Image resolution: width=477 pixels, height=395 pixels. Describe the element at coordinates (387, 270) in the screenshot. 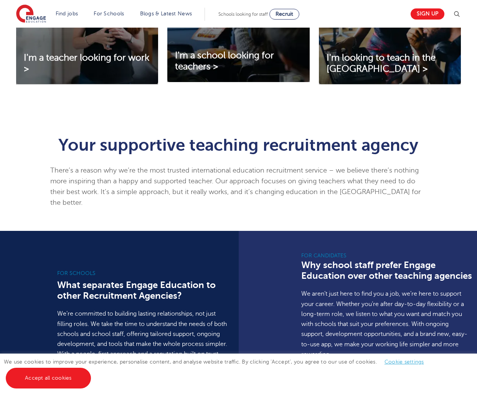

I see `h3: Why school staff prefer Engage Education over other teaching agencies` at that location.